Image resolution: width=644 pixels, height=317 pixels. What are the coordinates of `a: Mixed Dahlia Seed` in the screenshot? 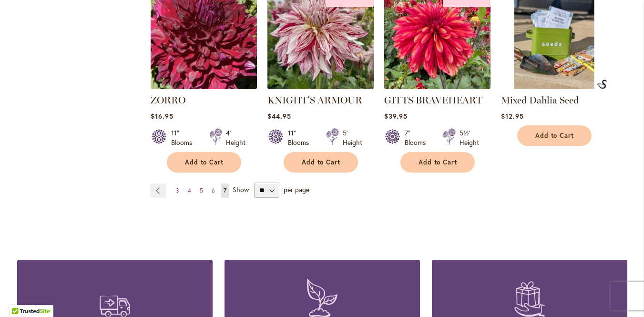 It's located at (539, 100).